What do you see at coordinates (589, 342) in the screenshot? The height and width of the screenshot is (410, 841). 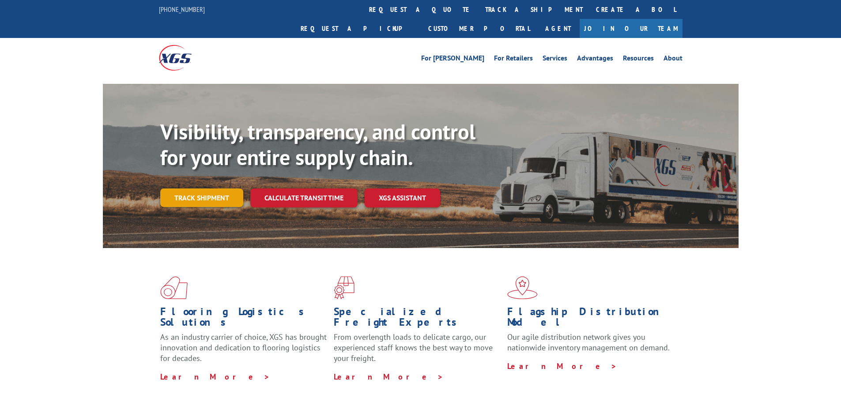 I see `span: Our agile distribution network gives you nationwide inventory management on demand.` at bounding box center [589, 342].